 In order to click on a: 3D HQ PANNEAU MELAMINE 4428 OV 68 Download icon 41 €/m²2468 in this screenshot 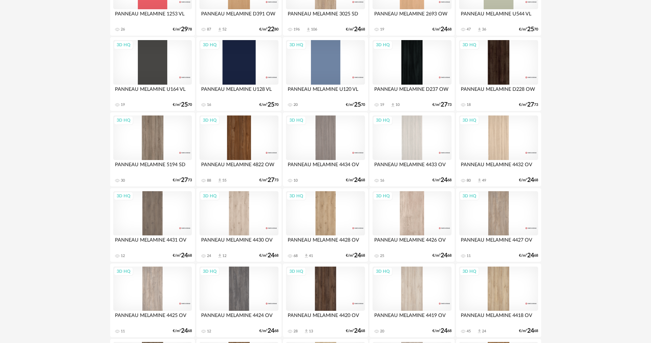, I will do `click(325, 225)`.